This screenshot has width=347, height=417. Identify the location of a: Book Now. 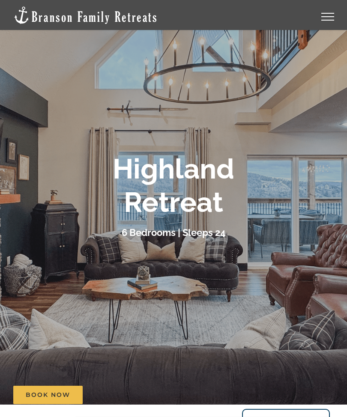
(48, 395).